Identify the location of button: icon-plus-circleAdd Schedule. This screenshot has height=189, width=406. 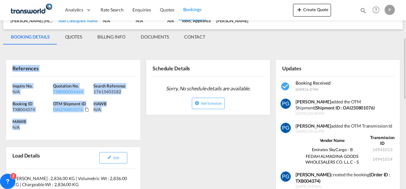
(208, 104).